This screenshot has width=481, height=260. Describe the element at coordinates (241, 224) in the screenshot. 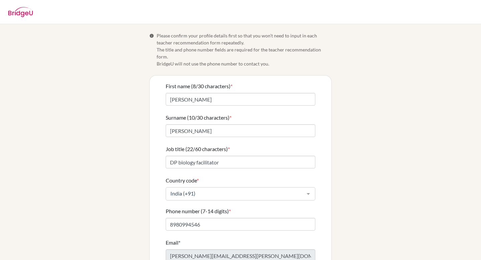

I see `input: Enter your number` at that location.